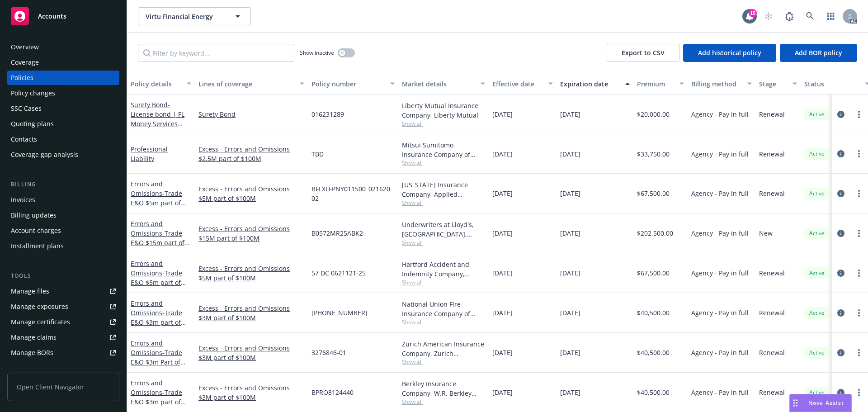 This screenshot has height=412, width=868. I want to click on span: - Trade E&O $15m part of $100m, so click(160, 243).